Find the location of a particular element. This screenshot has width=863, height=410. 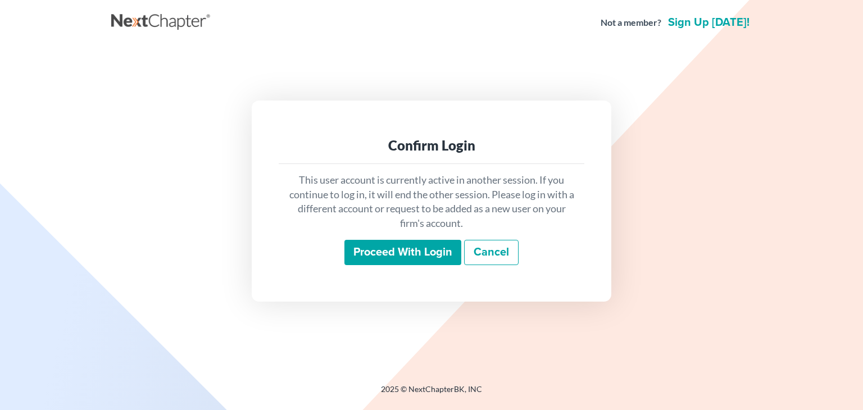

div: 2025 © NextChapterBK, INC is located at coordinates (431, 394).